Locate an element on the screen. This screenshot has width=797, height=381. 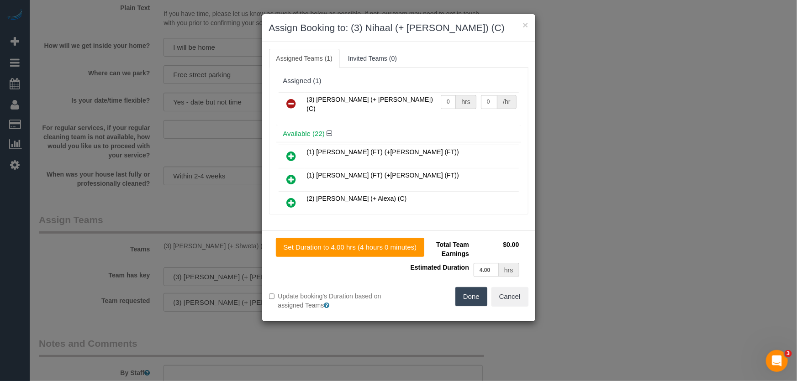
button: Done is located at coordinates (471, 297).